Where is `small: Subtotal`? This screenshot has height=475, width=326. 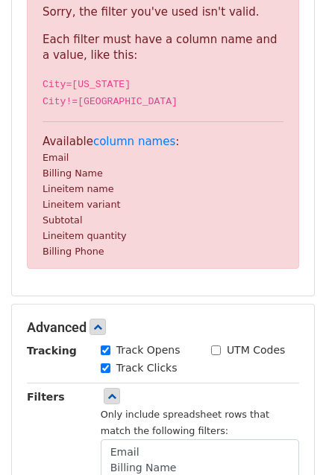
small: Subtotal is located at coordinates (62, 220).